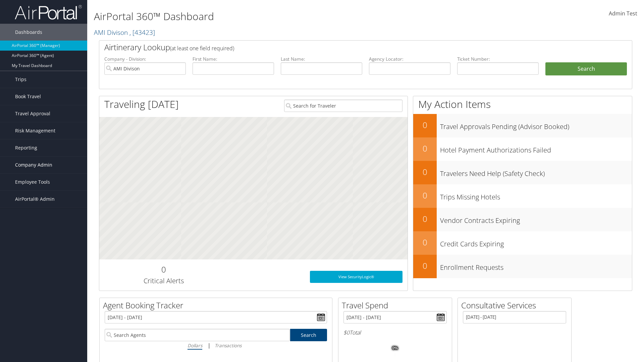 This screenshot has height=362, width=644. Describe the element at coordinates (34, 165) in the screenshot. I see `span: Company Admin` at that location.